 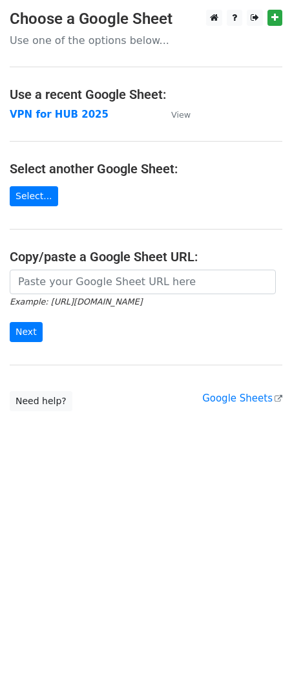 What do you see at coordinates (181, 114) in the screenshot?
I see `small: View` at bounding box center [181, 114].